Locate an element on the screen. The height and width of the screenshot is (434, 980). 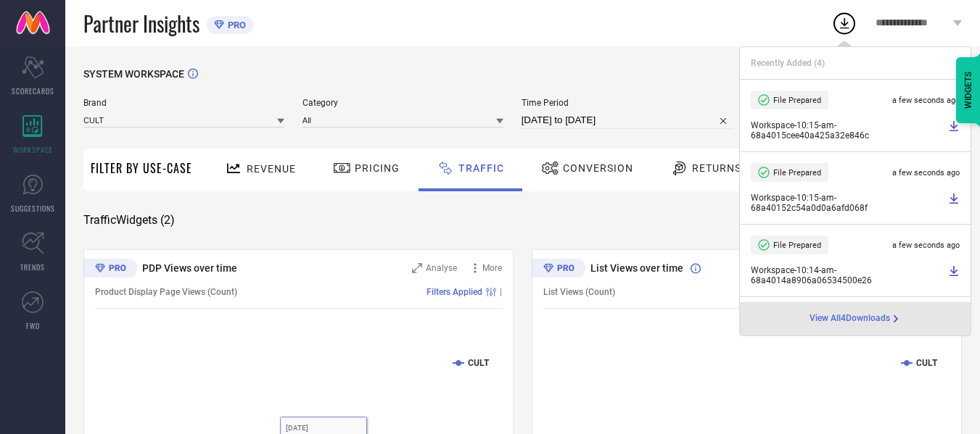
span: TRENDS is located at coordinates (33, 267).